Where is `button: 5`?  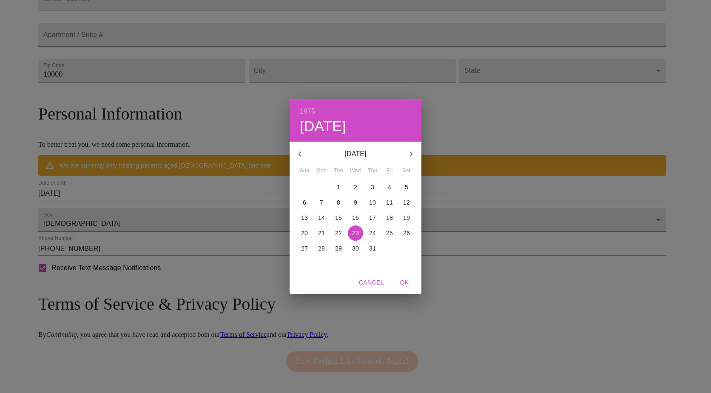 button: 5 is located at coordinates (407, 187).